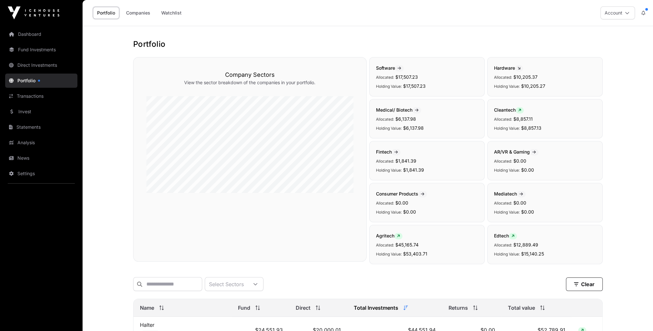 This screenshot has width=653, height=331. Describe the element at coordinates (637, 315) in the screenshot. I see `div: Chat Widget` at that location.